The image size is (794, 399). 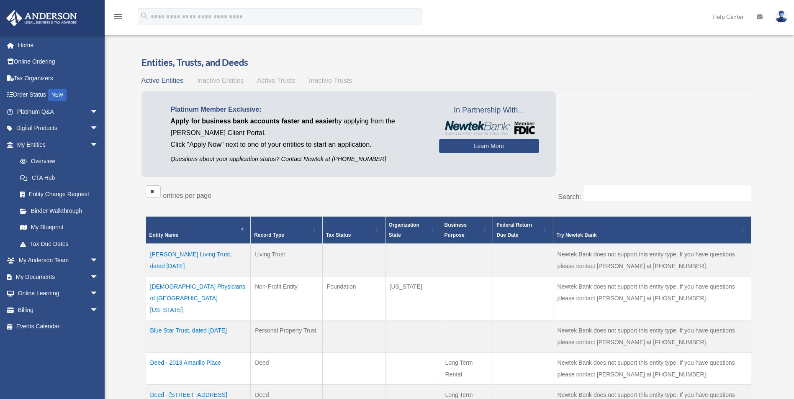 What do you see at coordinates (220, 80) in the screenshot?
I see `span: Inactive Entities` at bounding box center [220, 80].